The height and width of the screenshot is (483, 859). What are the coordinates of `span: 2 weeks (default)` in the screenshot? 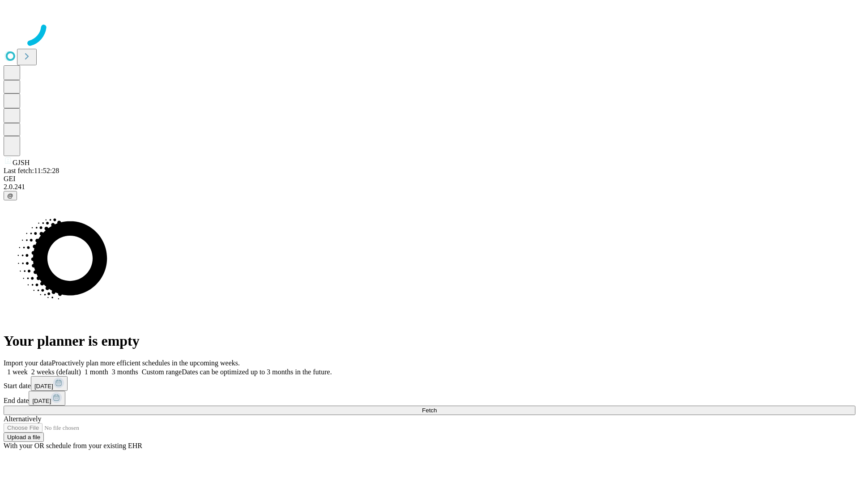 It's located at (56, 372).